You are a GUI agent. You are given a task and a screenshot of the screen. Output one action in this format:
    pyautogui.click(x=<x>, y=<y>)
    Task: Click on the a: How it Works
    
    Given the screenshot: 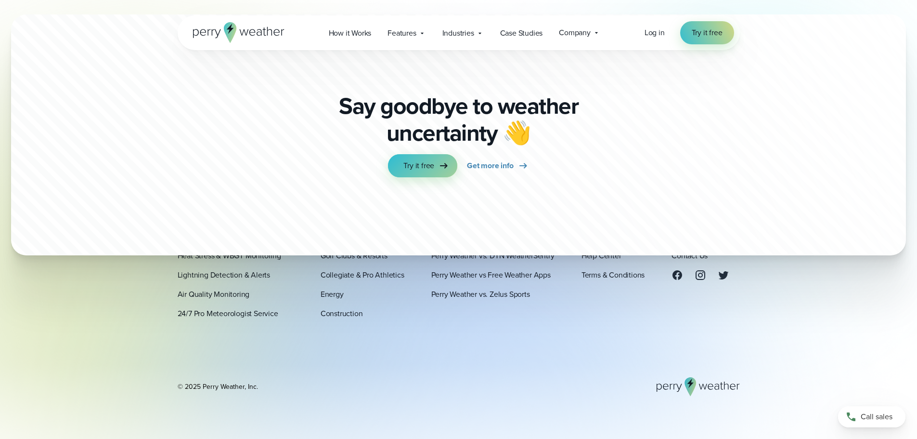 What is the action you would take?
    pyautogui.click(x=350, y=33)
    